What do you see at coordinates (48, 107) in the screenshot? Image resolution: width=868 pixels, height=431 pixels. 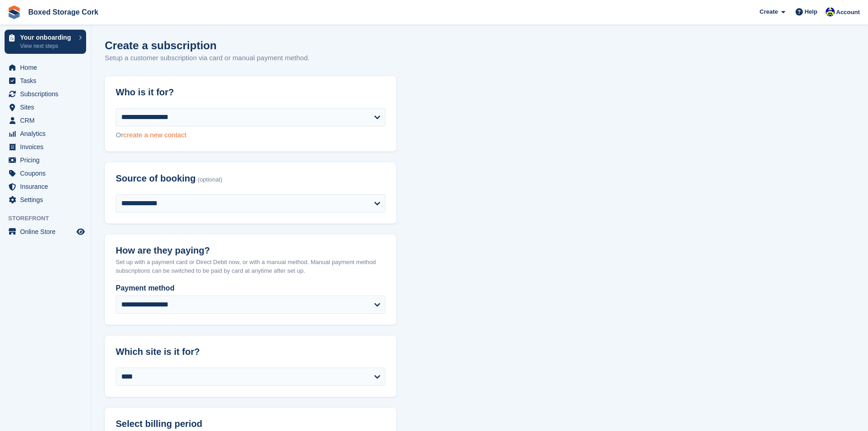 I see `span: Sites` at bounding box center [48, 107].